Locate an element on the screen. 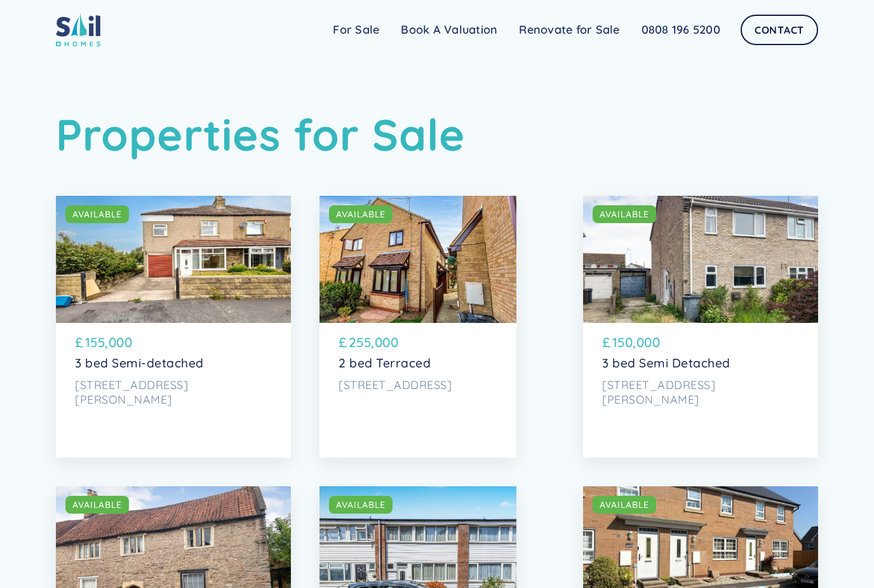 This screenshot has height=588, width=874. a: 0808 196 5200 is located at coordinates (681, 30).